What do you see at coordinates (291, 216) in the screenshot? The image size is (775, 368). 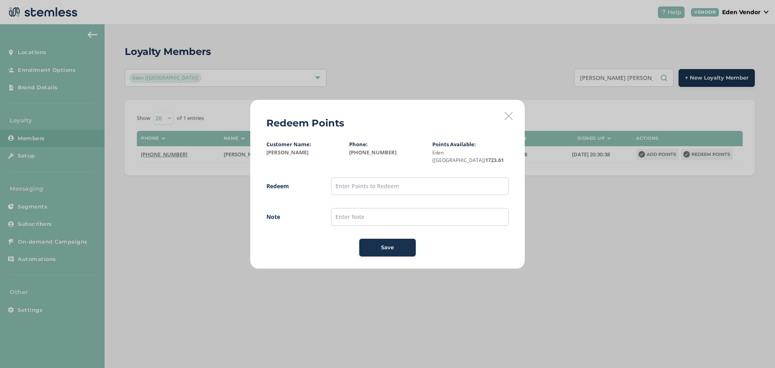 I see `label: Note` at bounding box center [291, 216].